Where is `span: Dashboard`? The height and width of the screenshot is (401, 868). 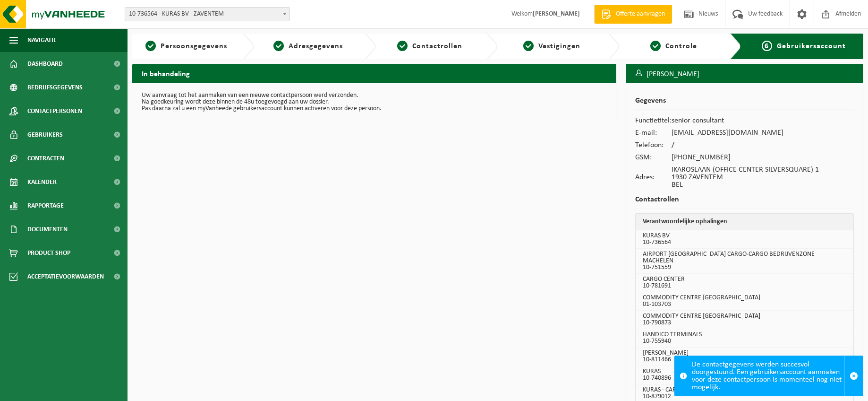 span: Dashboard is located at coordinates (45, 64).